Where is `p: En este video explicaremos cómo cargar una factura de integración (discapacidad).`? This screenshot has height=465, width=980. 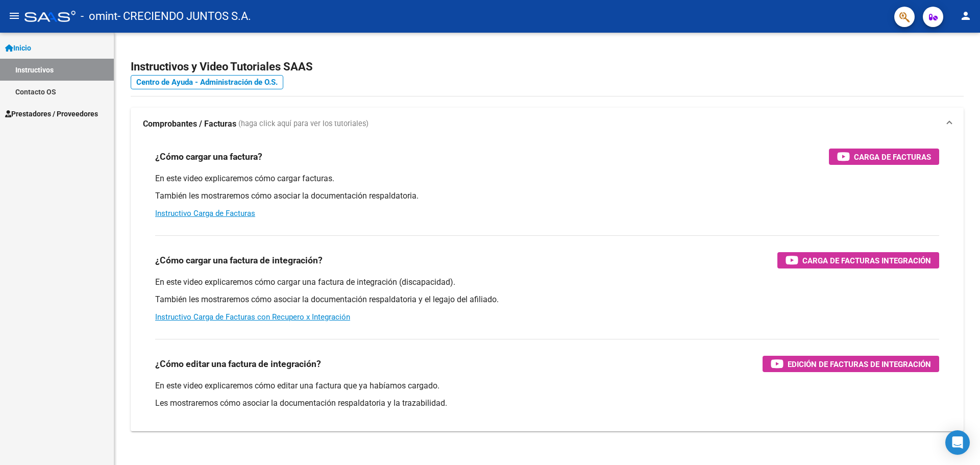 p: En este video explicaremos cómo cargar una factura de integración (discapacidad). is located at coordinates (548, 282).